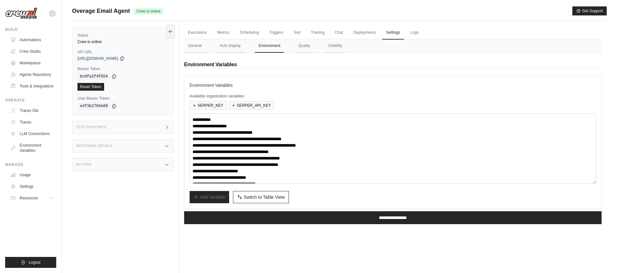 Image resolution: width=617 pixels, height=273 pixels. Describe the element at coordinates (197, 33) in the screenshot. I see `a: Executions` at that location.